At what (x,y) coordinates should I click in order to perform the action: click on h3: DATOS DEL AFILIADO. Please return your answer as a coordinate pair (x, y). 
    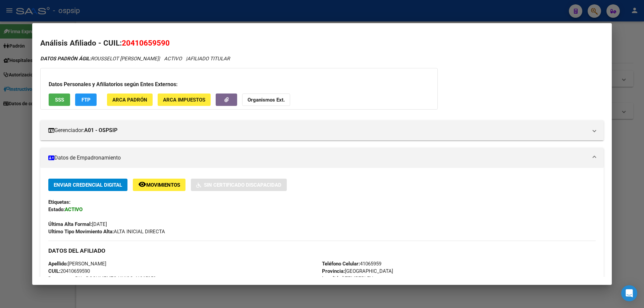
    Looking at the image, I should click on (322, 251).